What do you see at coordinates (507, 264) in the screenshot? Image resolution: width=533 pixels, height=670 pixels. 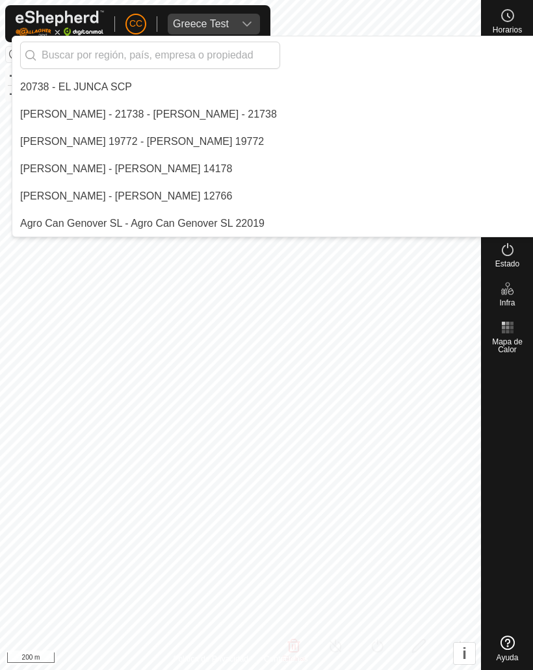 I see `span: Estado` at bounding box center [507, 264].